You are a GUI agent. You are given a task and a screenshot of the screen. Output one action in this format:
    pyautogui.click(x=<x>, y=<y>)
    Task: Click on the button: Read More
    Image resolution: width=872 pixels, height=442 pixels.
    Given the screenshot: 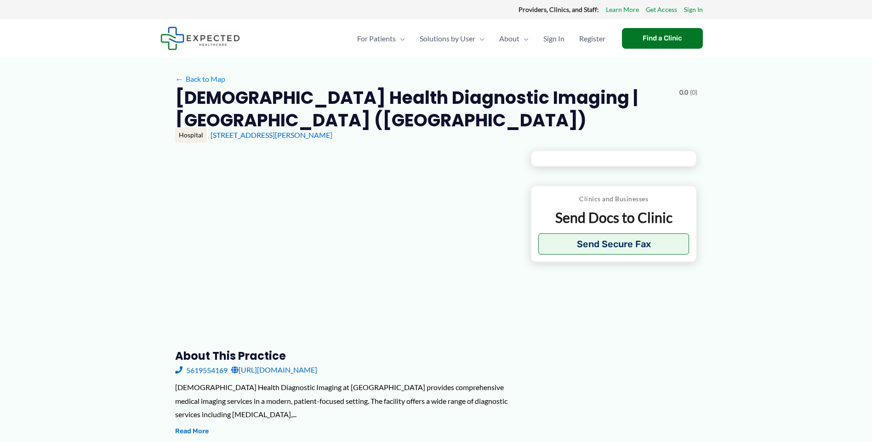 What is the action you would take?
    pyautogui.click(x=192, y=432)
    